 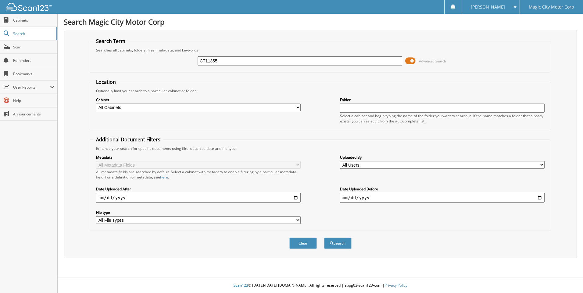 What do you see at coordinates (128, 140) in the screenshot?
I see `legend: Additional Document Filters` at bounding box center [128, 140].